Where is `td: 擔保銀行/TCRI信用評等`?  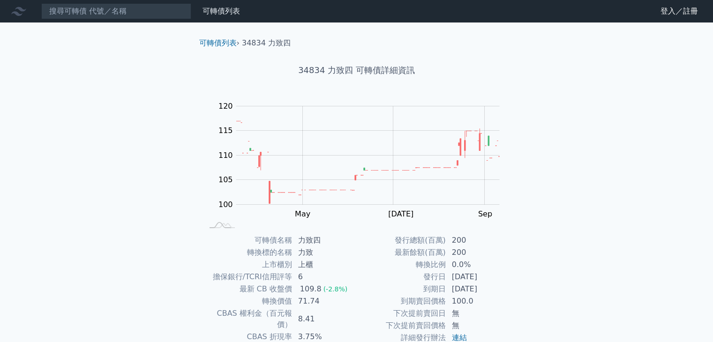
td: 擔保銀行/TCRI信用評等 is located at coordinates (248, 277).